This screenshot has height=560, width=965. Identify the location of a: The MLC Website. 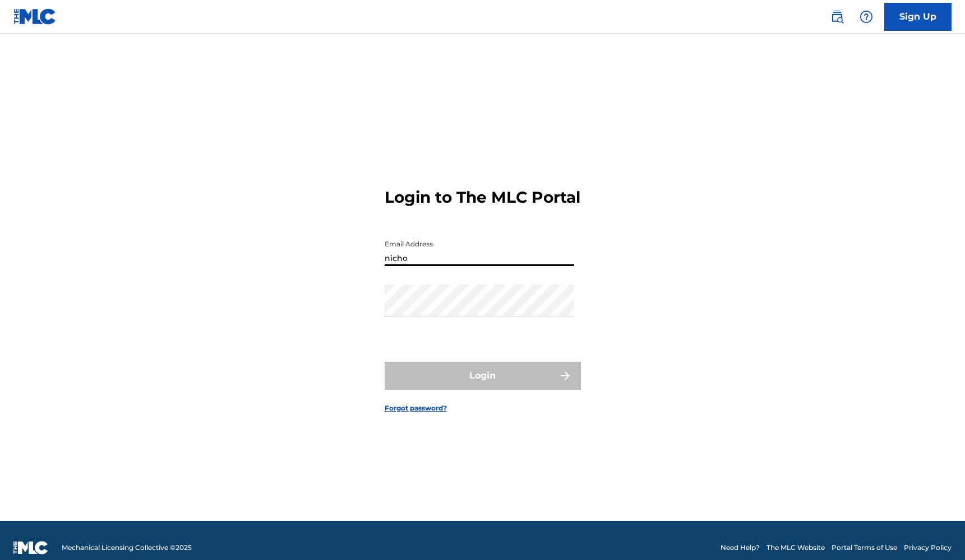
(796, 548).